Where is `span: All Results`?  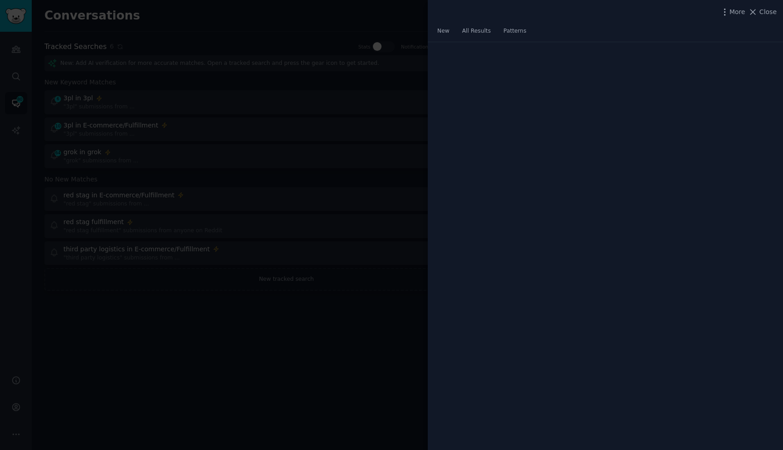 span: All Results is located at coordinates (476, 31).